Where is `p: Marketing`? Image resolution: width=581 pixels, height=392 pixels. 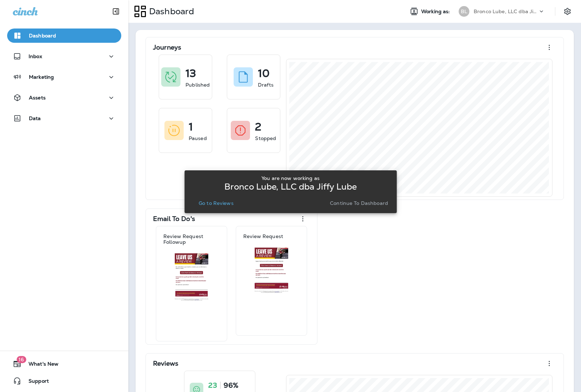 p: Marketing is located at coordinates (41, 77).